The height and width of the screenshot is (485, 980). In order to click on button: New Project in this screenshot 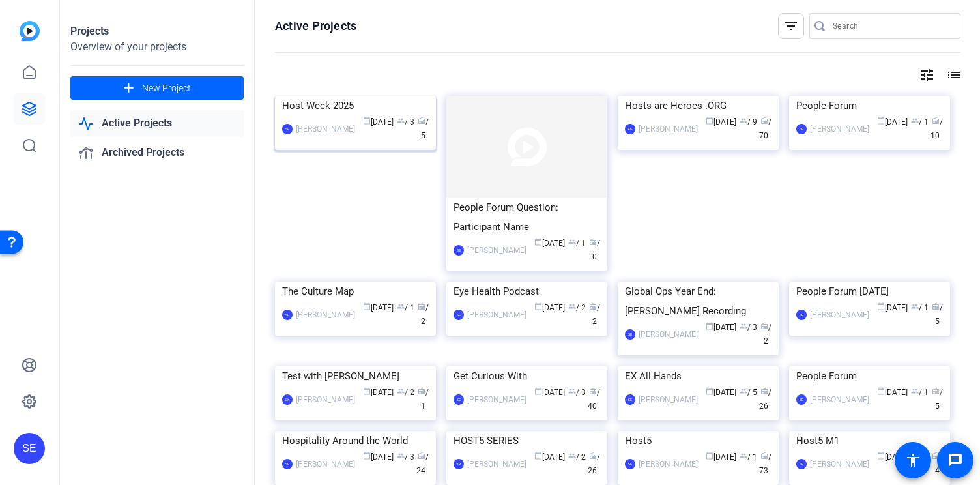, I will do `click(157, 88)`.